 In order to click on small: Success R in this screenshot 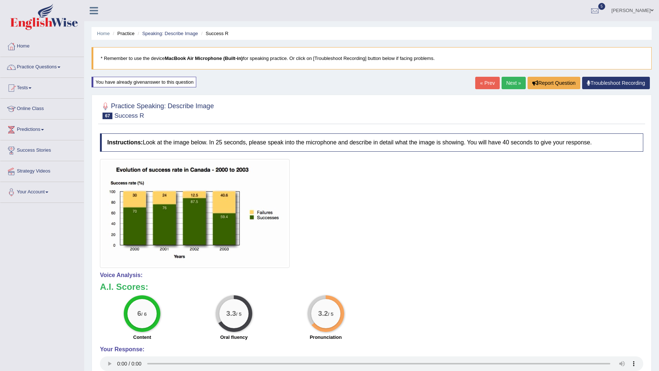, I will do `click(129, 116)`.